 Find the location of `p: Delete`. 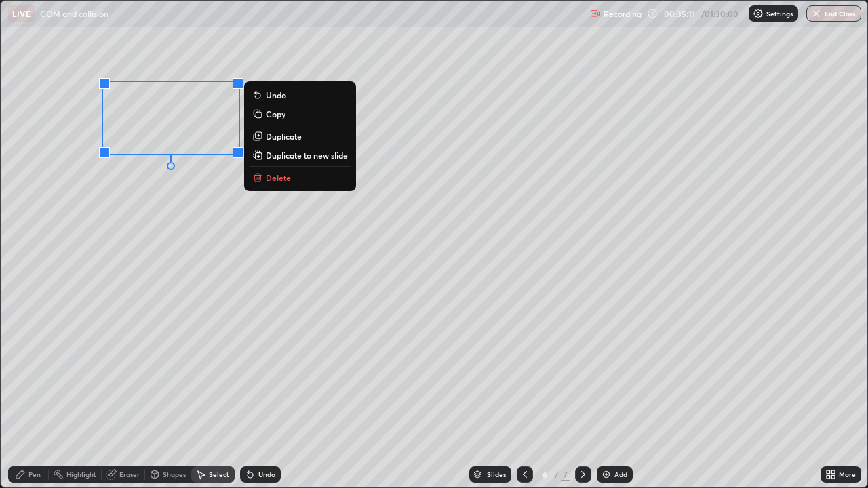

p: Delete is located at coordinates (278, 178).